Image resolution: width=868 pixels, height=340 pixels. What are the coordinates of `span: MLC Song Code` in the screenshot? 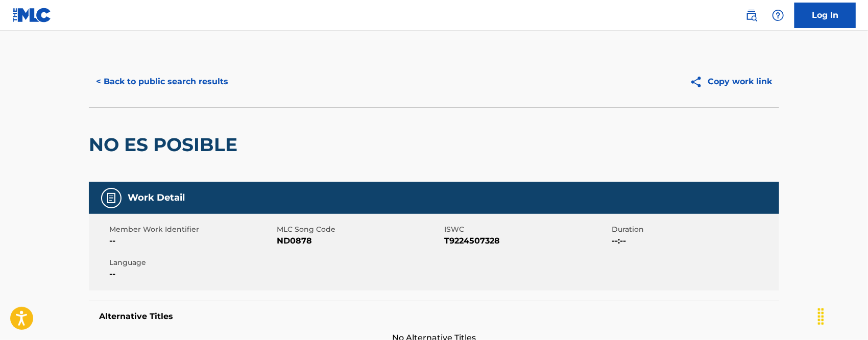 It's located at (359, 229).